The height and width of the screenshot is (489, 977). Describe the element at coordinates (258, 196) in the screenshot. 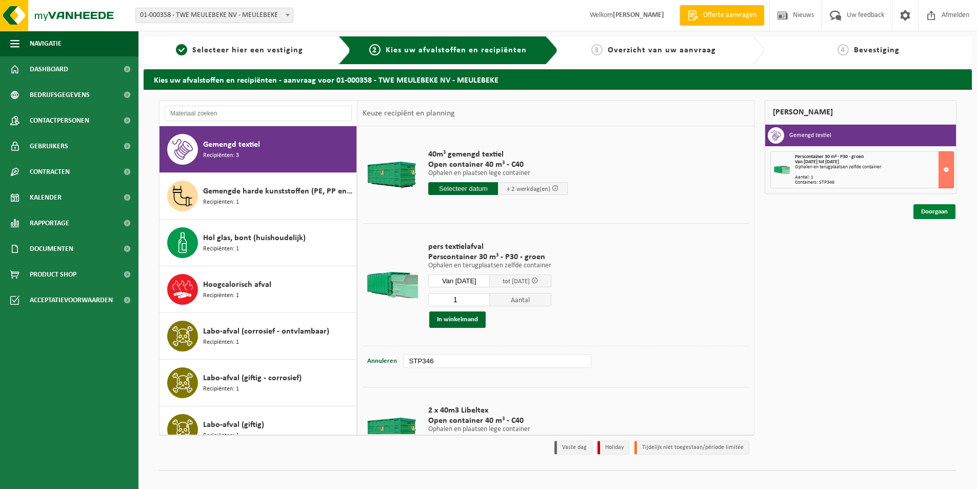

I see `button: Gemengde harde kunststoffen (PE, PP en PVC), recycleerbaar (industrieel) Recipiënten: 1` at that location.